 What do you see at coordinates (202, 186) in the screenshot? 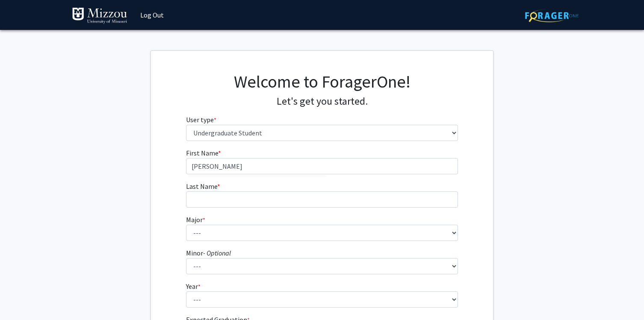
I see `span: Last Name` at bounding box center [202, 186].